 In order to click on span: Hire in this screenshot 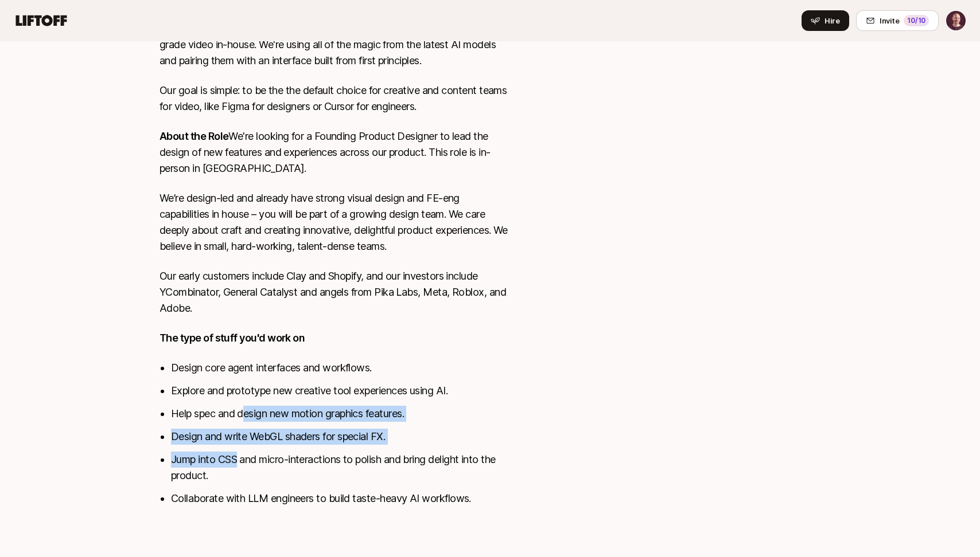, I will do `click(832, 21)`.